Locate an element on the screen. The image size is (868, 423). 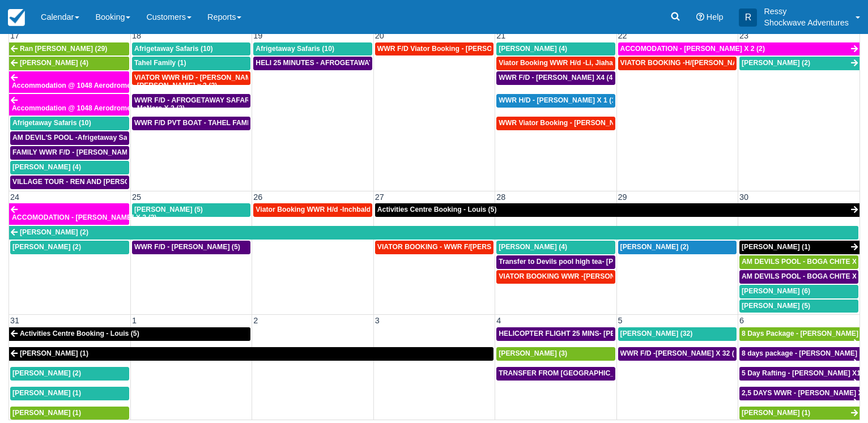
a: Activities Centre Booking - Louis (5) is located at coordinates (130, 334).